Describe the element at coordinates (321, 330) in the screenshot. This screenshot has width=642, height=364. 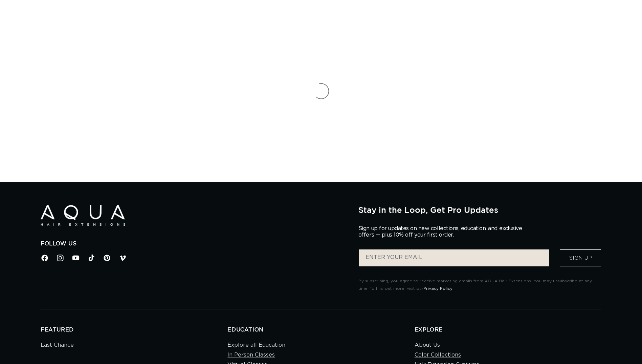
I see `h2: EDUCATION` at that location.